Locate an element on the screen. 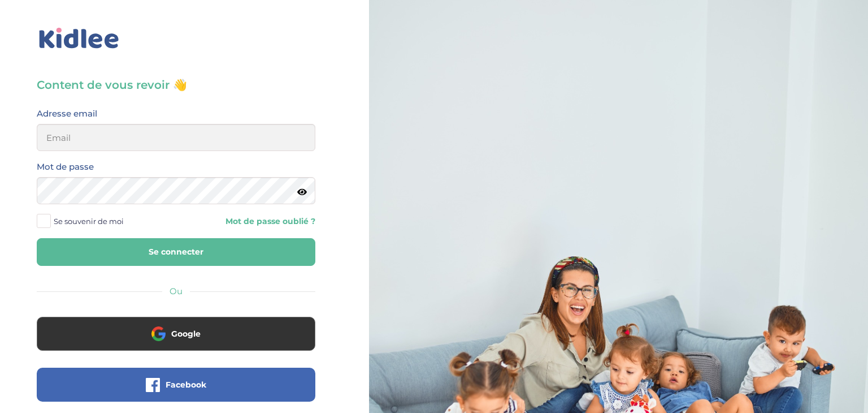  span: Ou is located at coordinates (176, 291).